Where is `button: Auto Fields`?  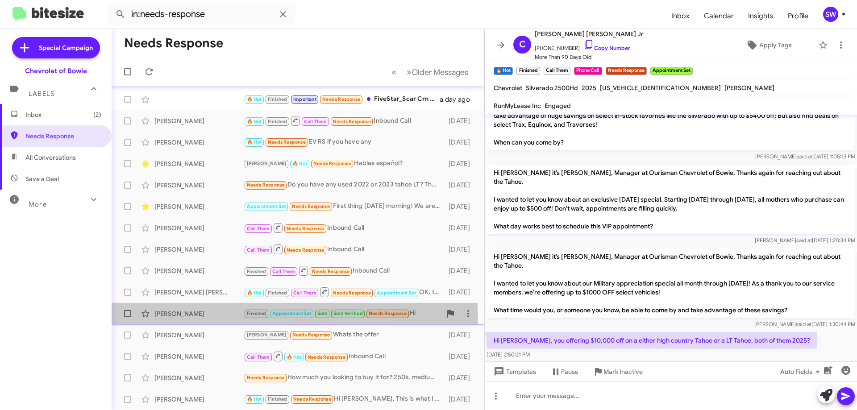 button: Auto Fields is located at coordinates (802, 372).